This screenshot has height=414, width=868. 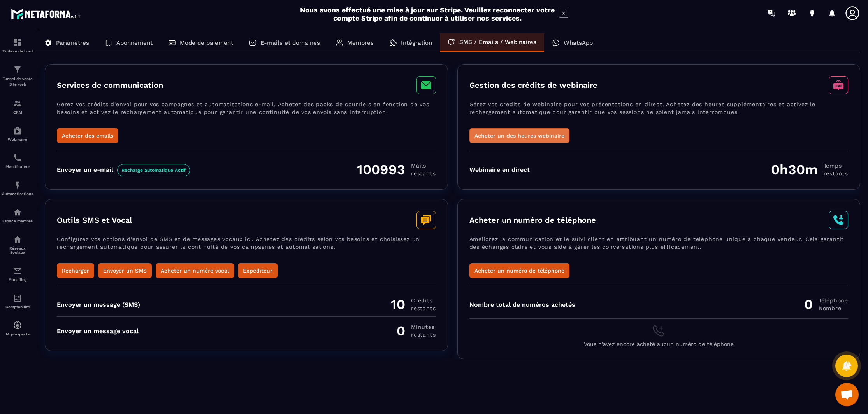 What do you see at coordinates (17, 250) in the screenshot?
I see `p: Réseaux Sociaux` at bounding box center [17, 250].